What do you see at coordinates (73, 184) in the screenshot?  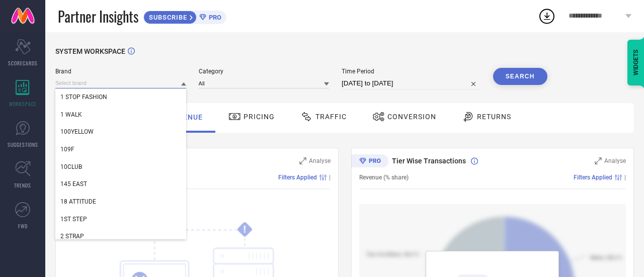 I see `span: 145 EAST` at bounding box center [73, 184].